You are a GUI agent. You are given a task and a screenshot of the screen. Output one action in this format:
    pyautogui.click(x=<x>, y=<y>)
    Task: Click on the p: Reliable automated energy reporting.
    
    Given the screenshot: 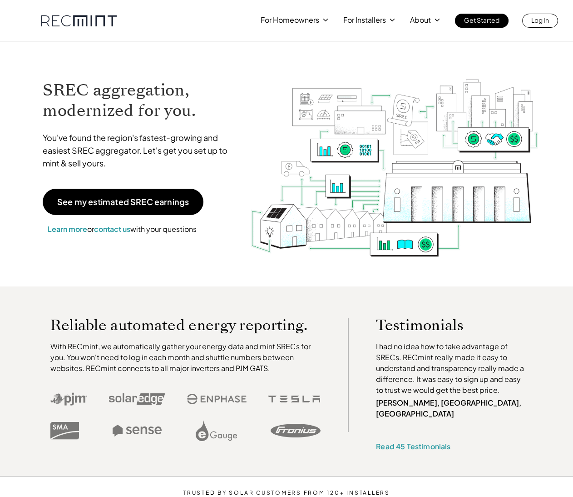 What is the action you would take?
    pyautogui.click(x=186, y=325)
    